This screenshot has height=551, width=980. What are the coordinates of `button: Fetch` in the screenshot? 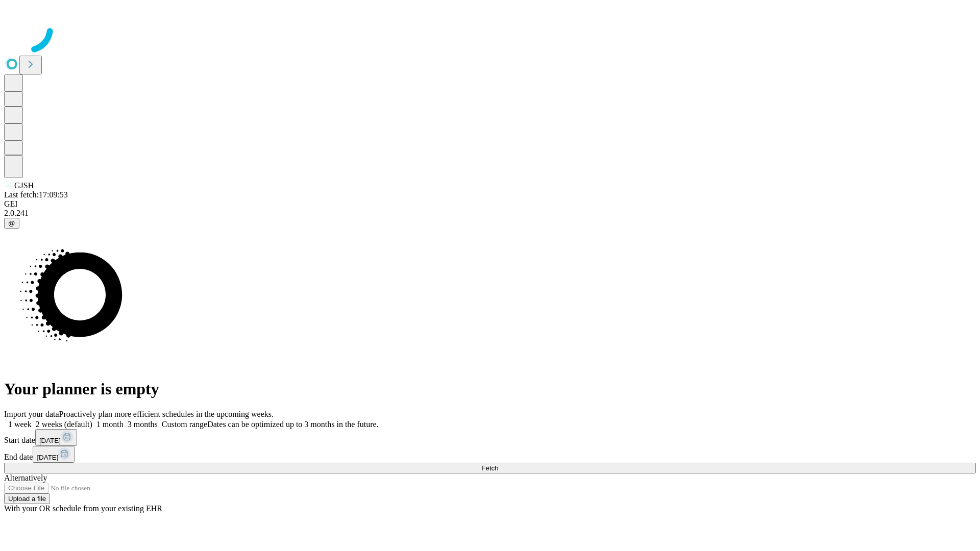 It's located at (490, 468).